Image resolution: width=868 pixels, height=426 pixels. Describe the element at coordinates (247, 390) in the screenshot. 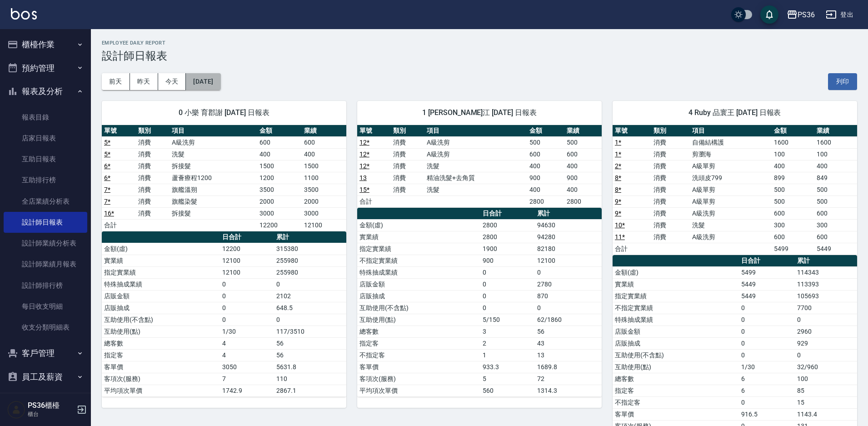

I see `td: 1742.9` at that location.